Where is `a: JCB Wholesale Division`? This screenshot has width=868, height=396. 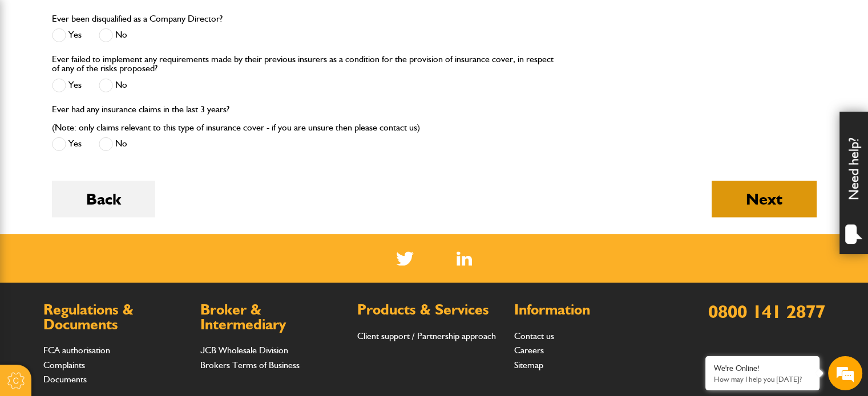 a: JCB Wholesale Division is located at coordinates (244, 350).